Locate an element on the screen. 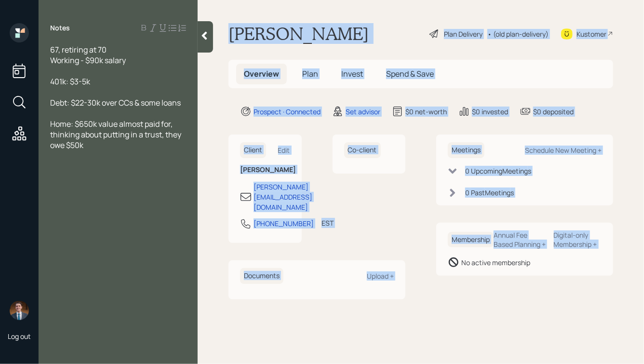 This screenshot has height=364, width=644. label: Notes is located at coordinates (60, 28).